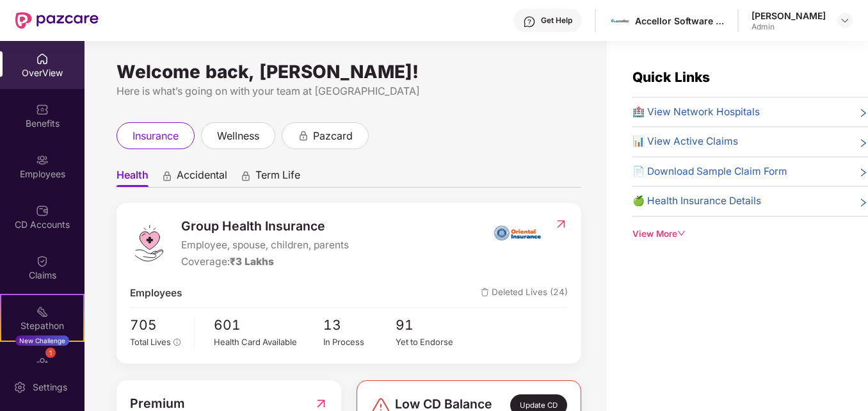 Image resolution: width=868 pixels, height=411 pixels. What do you see at coordinates (57, 21) in the screenshot?
I see `img: New Pazcare Logo` at bounding box center [57, 21].